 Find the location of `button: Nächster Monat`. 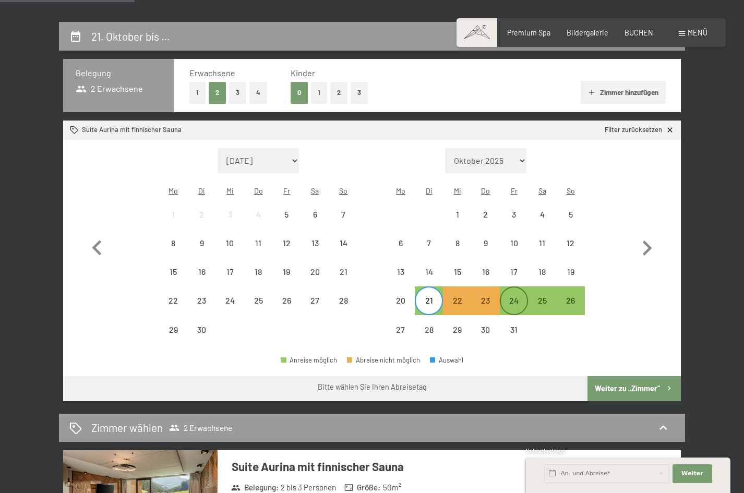

button: Nächster Monat is located at coordinates (647, 246).